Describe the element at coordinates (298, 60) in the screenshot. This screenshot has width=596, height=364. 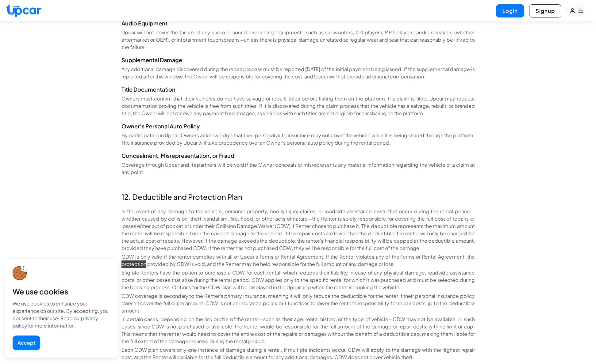
I see `h2: Supplemental Damage` at that location.